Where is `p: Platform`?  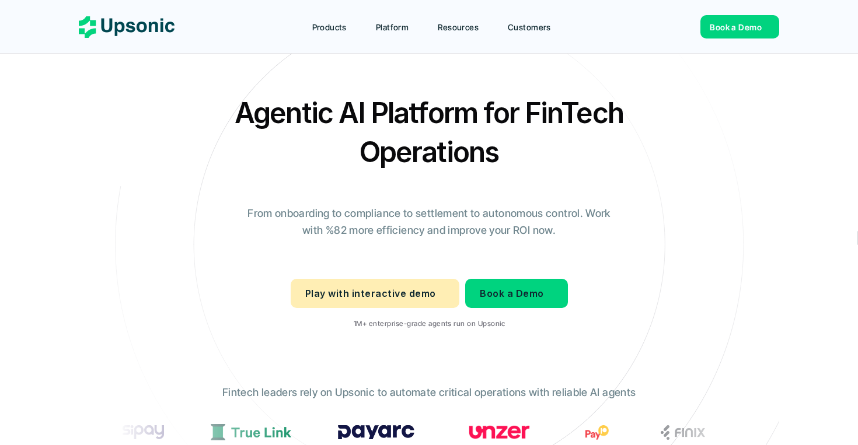 p: Platform is located at coordinates (392, 27).